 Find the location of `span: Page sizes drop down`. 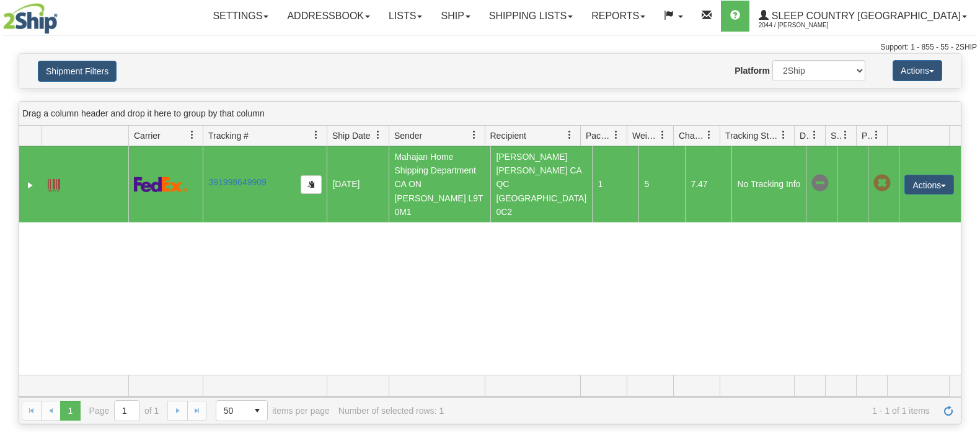

span: Page sizes drop down is located at coordinates (242, 411).